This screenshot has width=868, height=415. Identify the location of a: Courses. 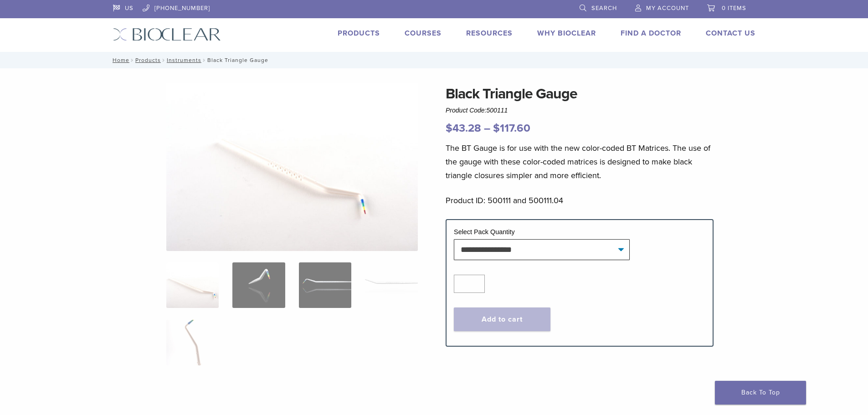
(423, 33).